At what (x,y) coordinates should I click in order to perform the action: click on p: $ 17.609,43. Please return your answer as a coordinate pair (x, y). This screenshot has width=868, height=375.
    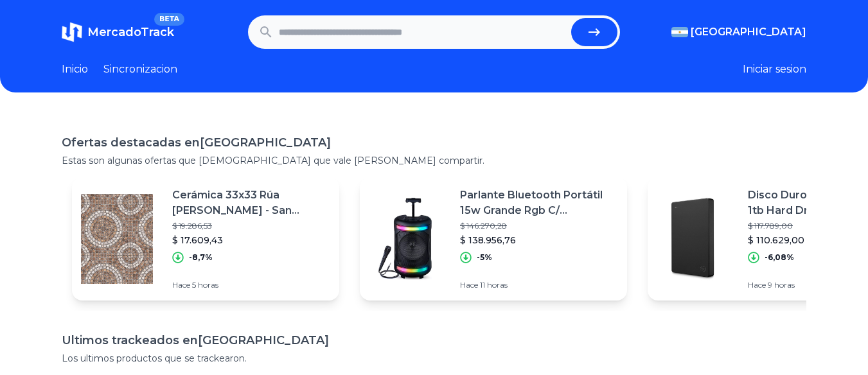
    Looking at the image, I should click on (250, 240).